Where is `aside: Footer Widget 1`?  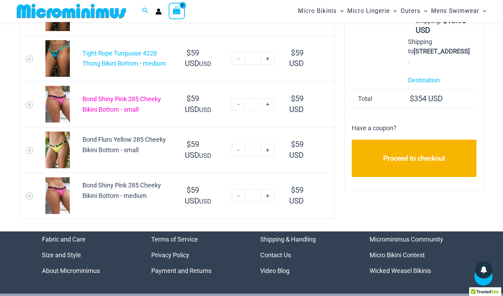 aside: Footer Widget 1 is located at coordinates (88, 255).